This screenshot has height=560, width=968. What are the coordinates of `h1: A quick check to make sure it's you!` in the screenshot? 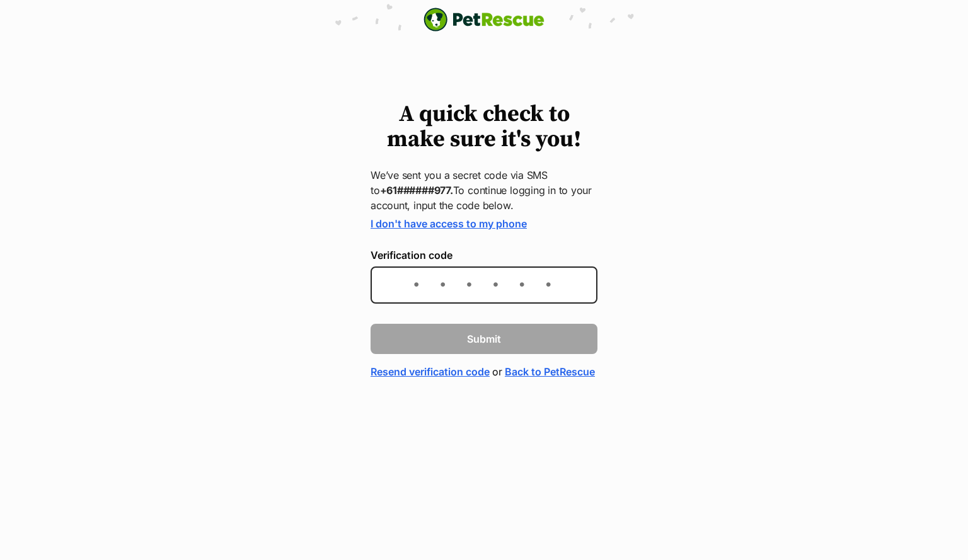 It's located at (484, 127).